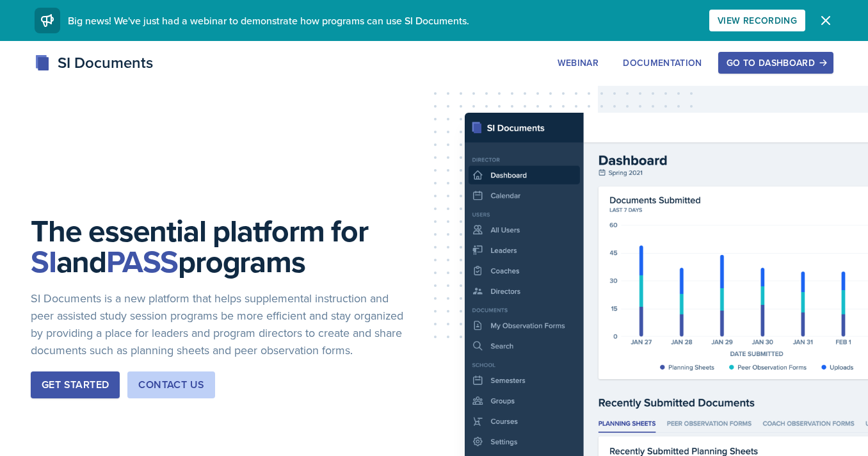 Image resolution: width=868 pixels, height=456 pixels. What do you see at coordinates (268, 21) in the screenshot?
I see `span: Big news! We've just had a webinar to demonstrate how programs can use SI Documents.` at bounding box center [268, 21].